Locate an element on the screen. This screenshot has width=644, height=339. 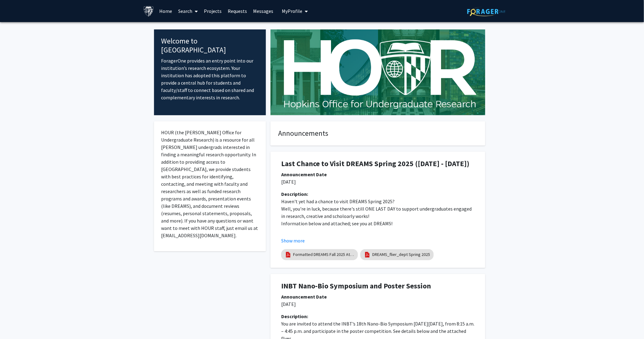
a: Messages is located at coordinates (263, 11).